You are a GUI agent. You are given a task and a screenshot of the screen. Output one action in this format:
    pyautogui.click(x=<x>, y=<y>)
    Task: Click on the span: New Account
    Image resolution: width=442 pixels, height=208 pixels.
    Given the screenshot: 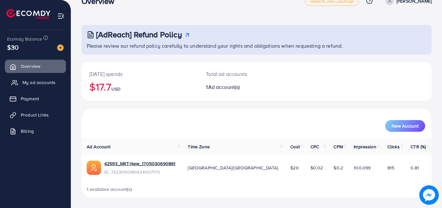 What is the action you would take?
    pyautogui.click(x=405, y=126)
    